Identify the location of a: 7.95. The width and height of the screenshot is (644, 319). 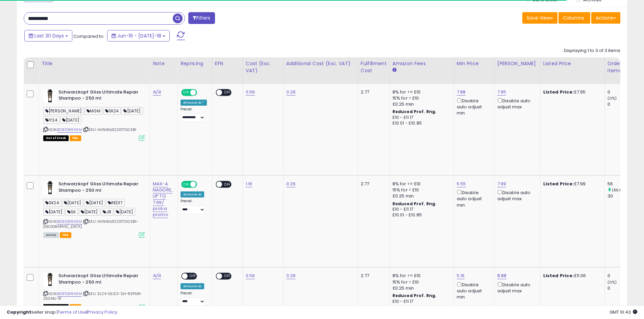
(502, 92).